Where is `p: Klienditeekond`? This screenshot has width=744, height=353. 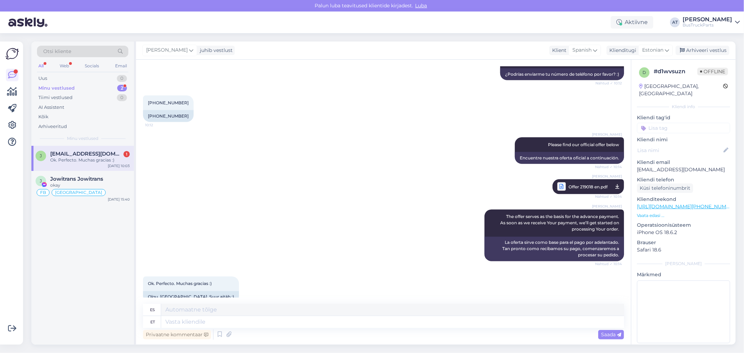 p: Klienditeekond is located at coordinates (683, 199).